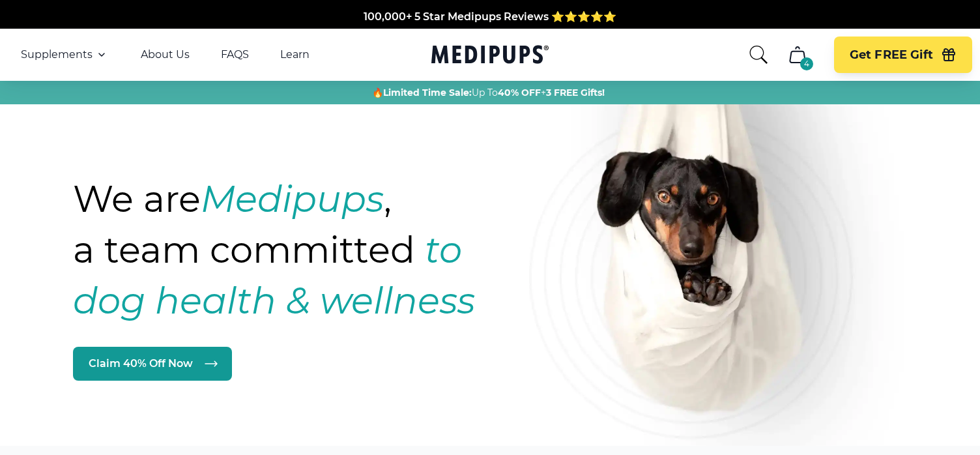  I want to click on a: Medipups, so click(490, 56).